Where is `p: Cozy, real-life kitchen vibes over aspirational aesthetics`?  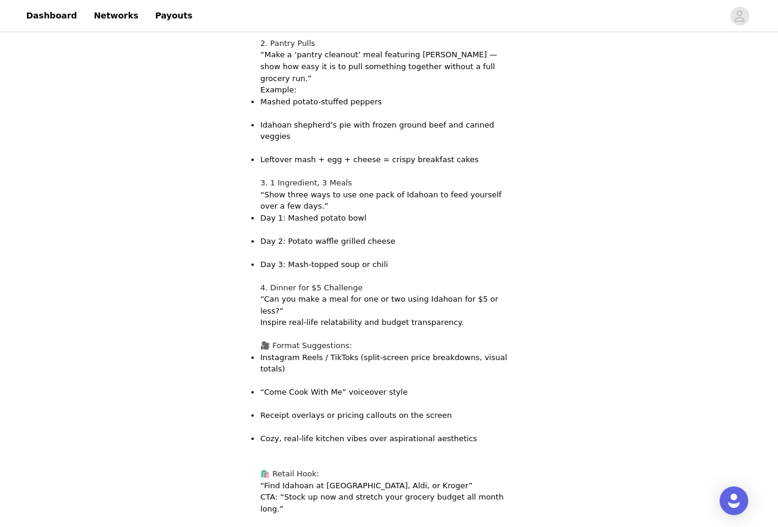
p: Cozy, real-life kitchen vibes over aspirational aesthetics is located at coordinates (389, 444).